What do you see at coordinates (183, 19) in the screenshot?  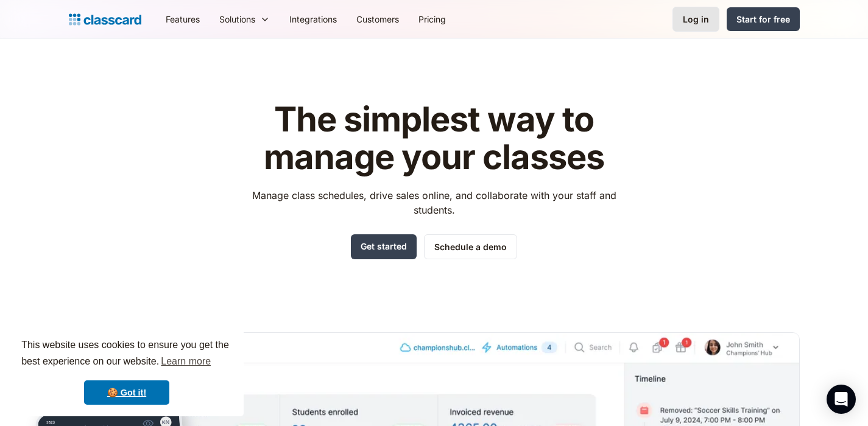 I see `a: Features` at bounding box center [183, 19].